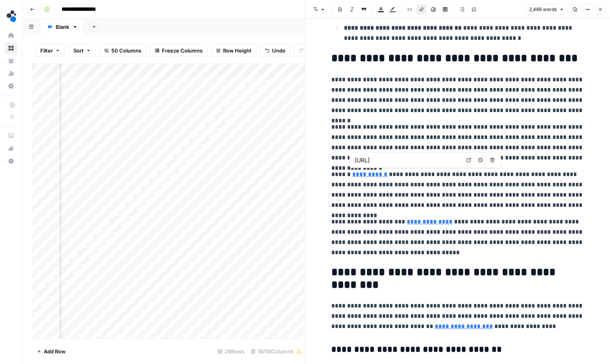 The image size is (610, 364). I want to click on a: Usage, so click(11, 73).